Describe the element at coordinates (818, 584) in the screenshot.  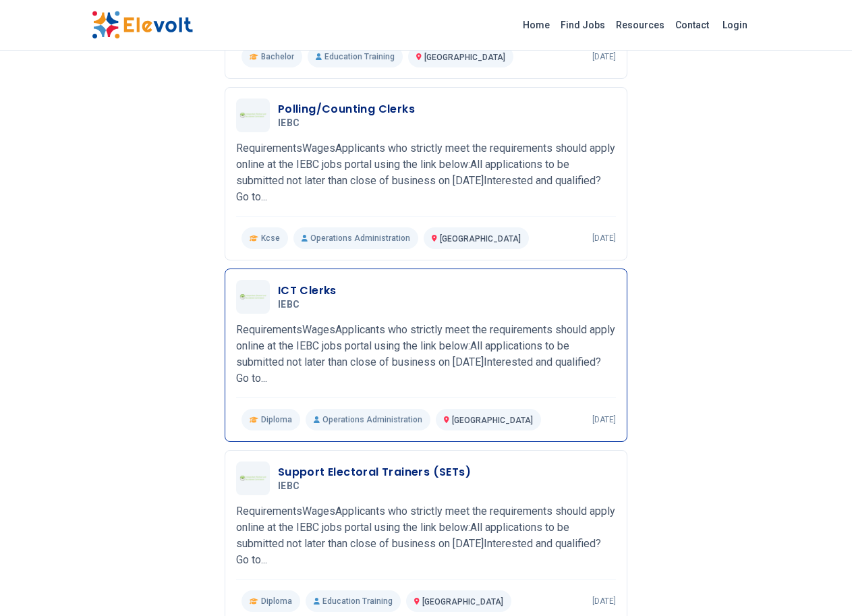
I see `div: Chat Widget` at that location.